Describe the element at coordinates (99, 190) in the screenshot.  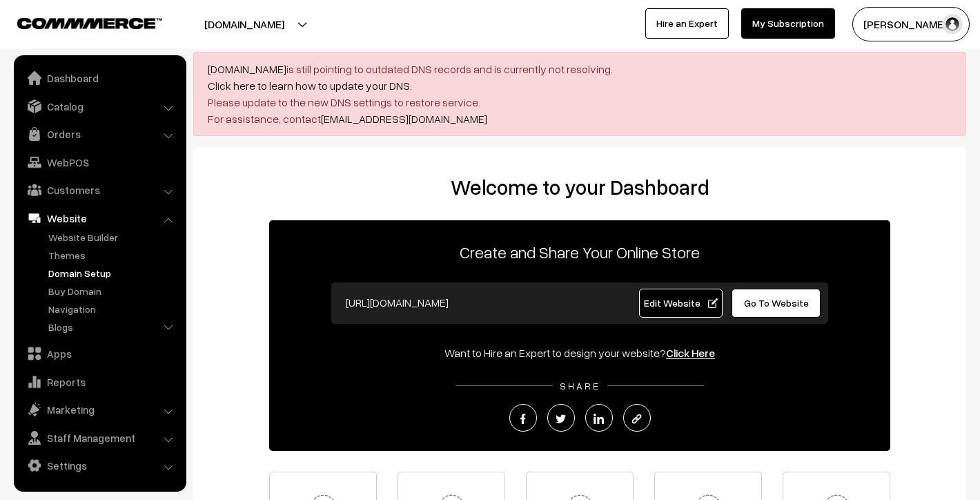
I see `a: Customers` at that location.